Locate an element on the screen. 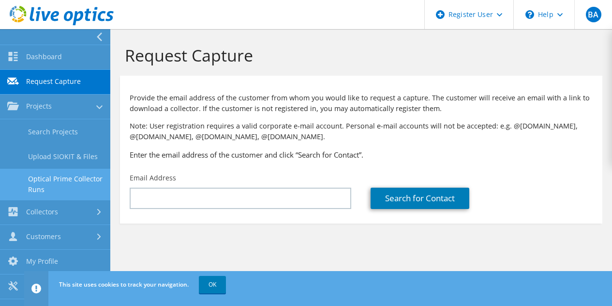 Image resolution: width=612 pixels, height=306 pixels. span: This site uses cookies to track your navigation. is located at coordinates (124, 284).